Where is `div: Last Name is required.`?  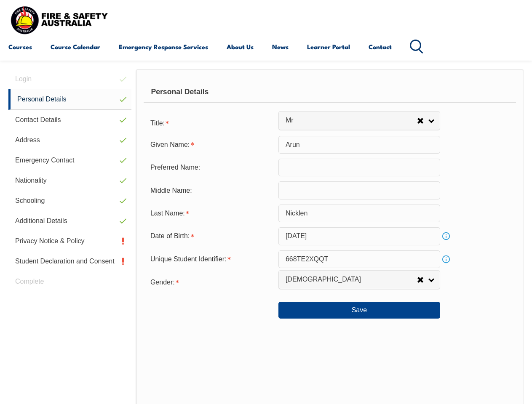
div: Last Name is required. is located at coordinates (211, 214).